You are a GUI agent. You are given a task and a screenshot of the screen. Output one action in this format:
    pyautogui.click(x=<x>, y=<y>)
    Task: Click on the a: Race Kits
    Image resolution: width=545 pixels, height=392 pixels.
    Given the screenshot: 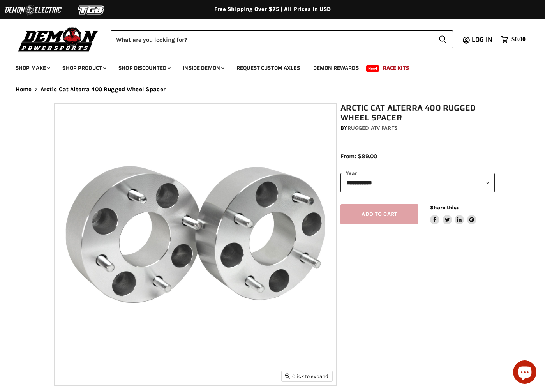 What is the action you would take?
    pyautogui.click(x=396, y=68)
    